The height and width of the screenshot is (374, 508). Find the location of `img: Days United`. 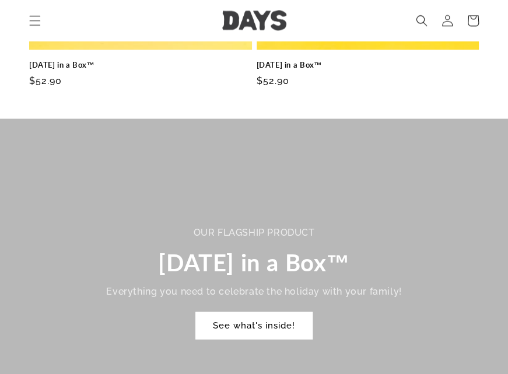

img: Days United is located at coordinates (254, 20).